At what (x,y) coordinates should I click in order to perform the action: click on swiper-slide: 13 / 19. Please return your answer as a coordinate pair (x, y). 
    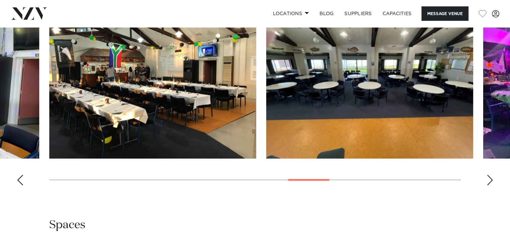
    Looking at the image, I should click on (370, 82).